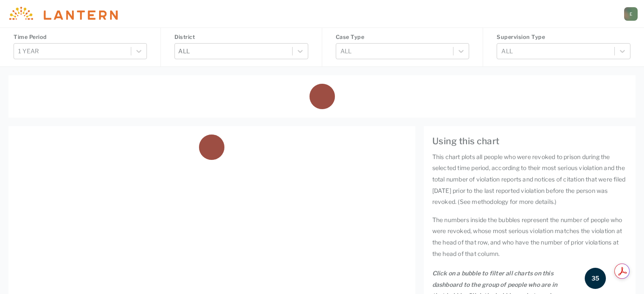  Describe the element at coordinates (530, 141) in the screenshot. I see `h4: Using this chart` at that location.